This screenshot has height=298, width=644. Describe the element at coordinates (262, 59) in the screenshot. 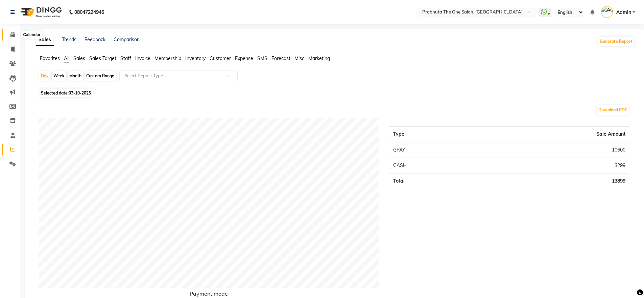

I see `span: SMS` at that location.